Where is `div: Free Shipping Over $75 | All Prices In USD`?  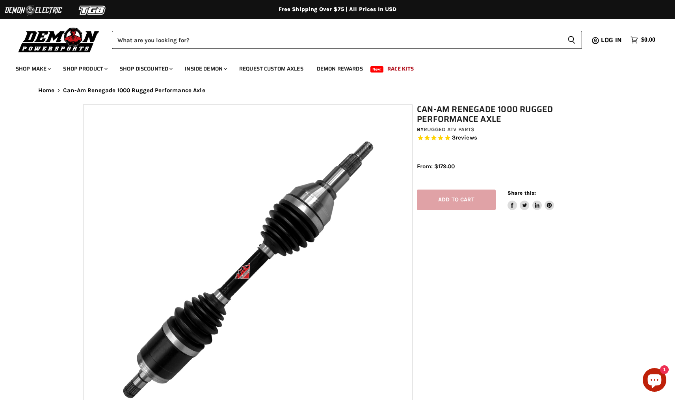 div: Free Shipping Over $75 | All Prices In USD is located at coordinates (338, 9).